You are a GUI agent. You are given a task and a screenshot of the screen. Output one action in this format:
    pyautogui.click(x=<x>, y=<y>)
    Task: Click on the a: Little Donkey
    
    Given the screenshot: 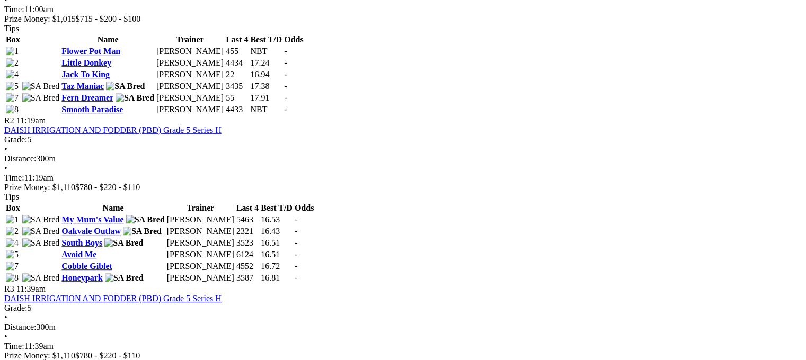 What is the action you would take?
    pyautogui.click(x=86, y=62)
    